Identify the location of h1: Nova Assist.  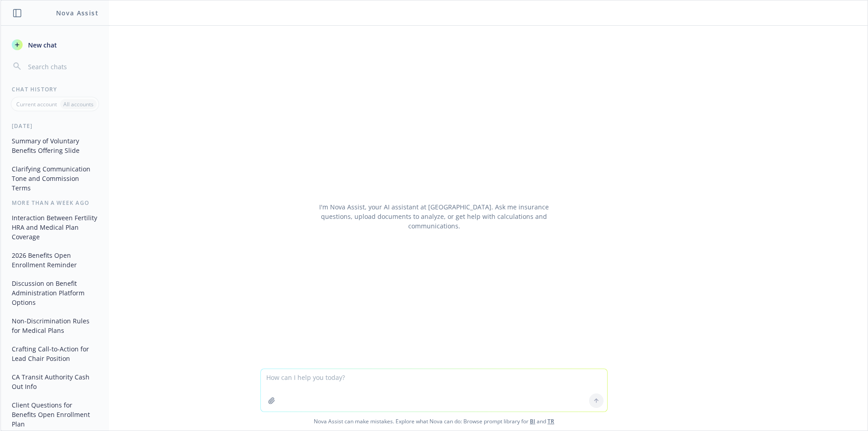
(77, 13).